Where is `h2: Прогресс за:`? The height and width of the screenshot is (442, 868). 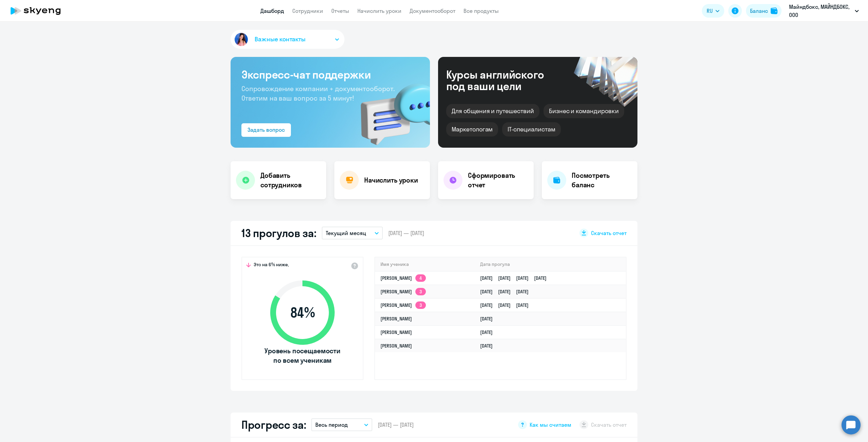 h2: Прогресс за: is located at coordinates (274, 425).